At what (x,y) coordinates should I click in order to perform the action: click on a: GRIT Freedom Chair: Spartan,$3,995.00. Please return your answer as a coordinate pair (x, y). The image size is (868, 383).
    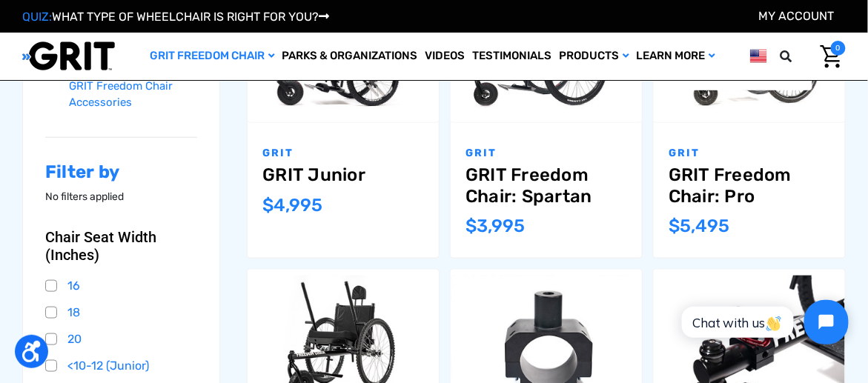
    Looking at the image, I should click on (546, 186).